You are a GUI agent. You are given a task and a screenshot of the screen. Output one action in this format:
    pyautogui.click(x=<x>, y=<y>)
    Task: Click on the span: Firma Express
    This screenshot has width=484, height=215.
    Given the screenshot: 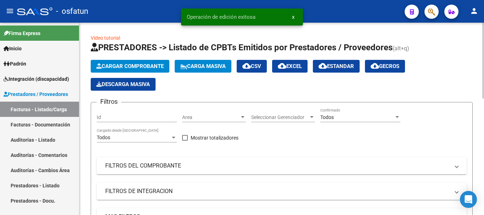 What is the action you would take?
    pyautogui.click(x=22, y=33)
    